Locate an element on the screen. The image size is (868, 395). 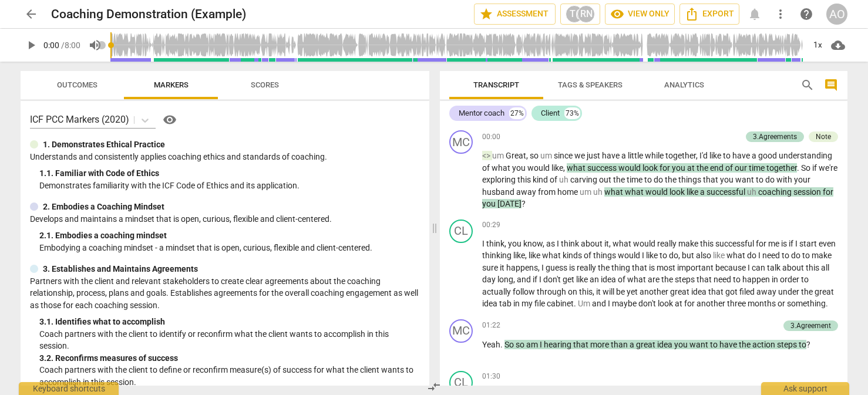
span: I'd is located at coordinates (704, 156).